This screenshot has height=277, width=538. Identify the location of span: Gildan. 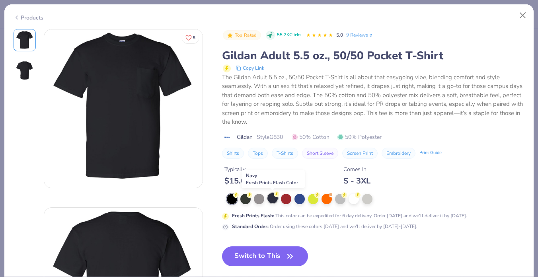
(245, 137).